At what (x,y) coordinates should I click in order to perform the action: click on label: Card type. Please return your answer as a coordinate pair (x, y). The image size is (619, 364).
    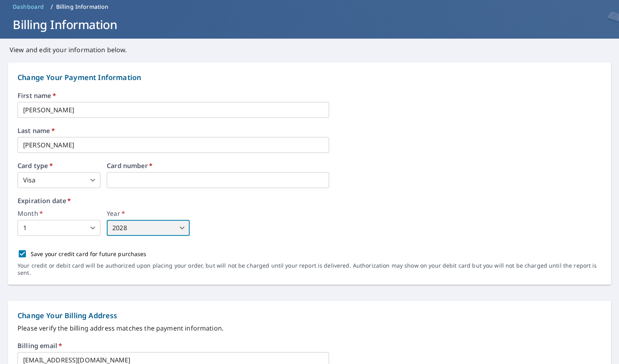
    Looking at the image, I should click on (59, 166).